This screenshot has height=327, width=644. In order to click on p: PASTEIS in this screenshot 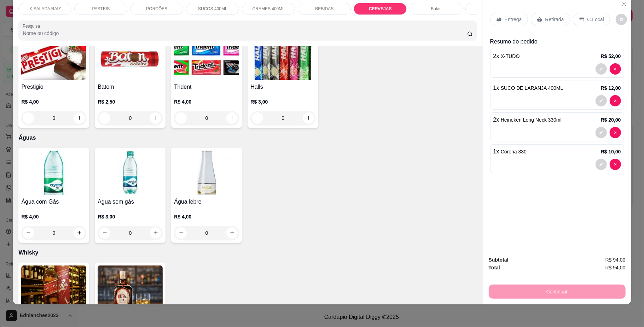, I will do `click(101, 9)`.